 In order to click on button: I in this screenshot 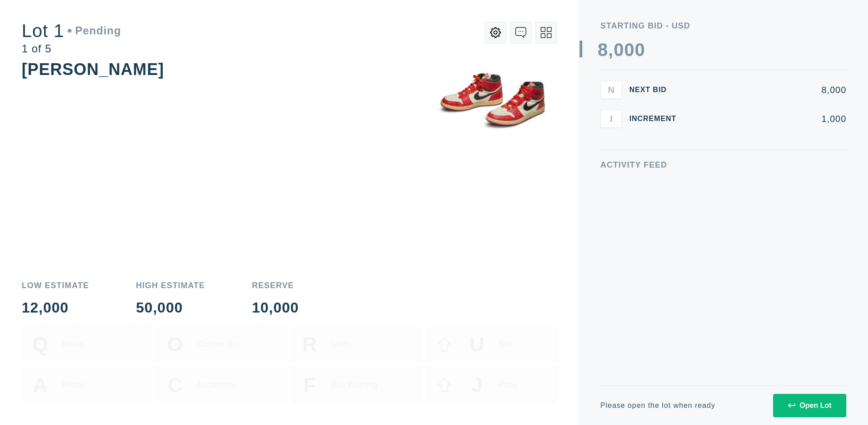, I will do `click(611, 119)`.